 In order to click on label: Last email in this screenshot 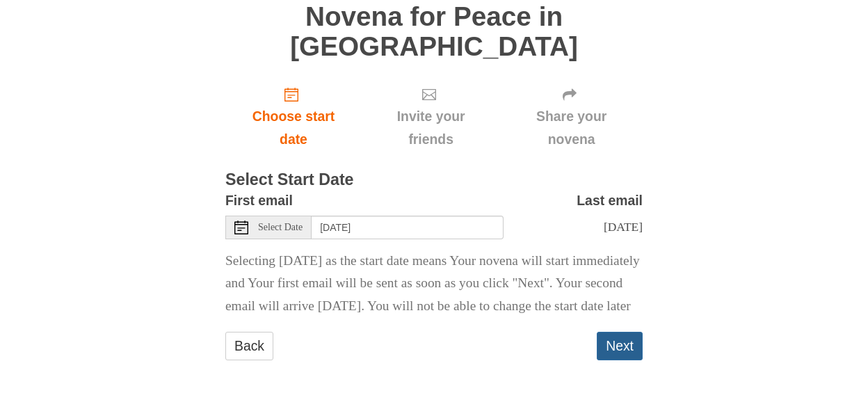, I will do `click(609, 201)`.